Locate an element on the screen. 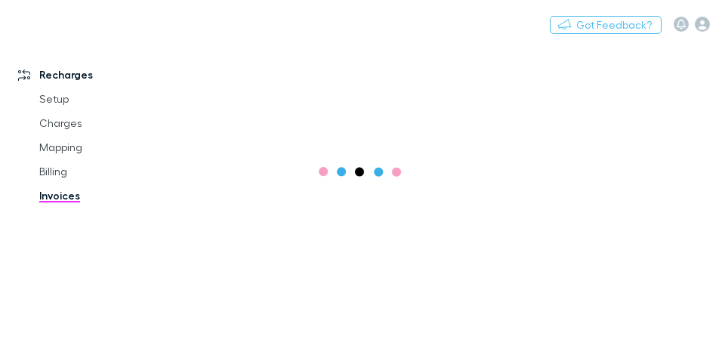 This screenshot has width=725, height=340. a: Setup is located at coordinates (103, 99).